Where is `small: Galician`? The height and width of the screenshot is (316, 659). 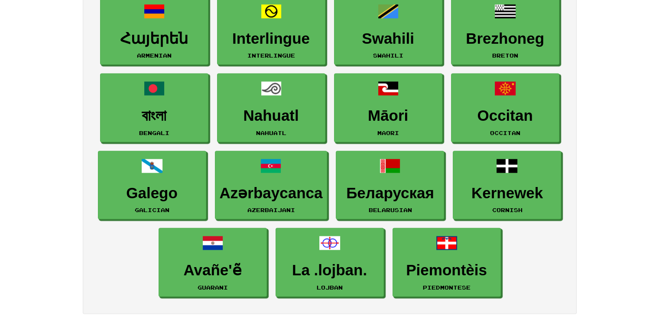
small: Galician is located at coordinates (152, 210).